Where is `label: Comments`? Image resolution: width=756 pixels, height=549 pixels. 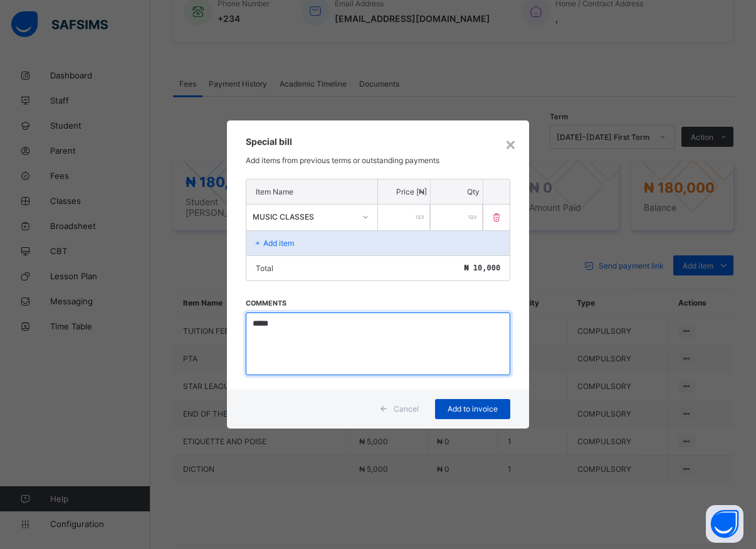
label: Comments is located at coordinates (265, 303).